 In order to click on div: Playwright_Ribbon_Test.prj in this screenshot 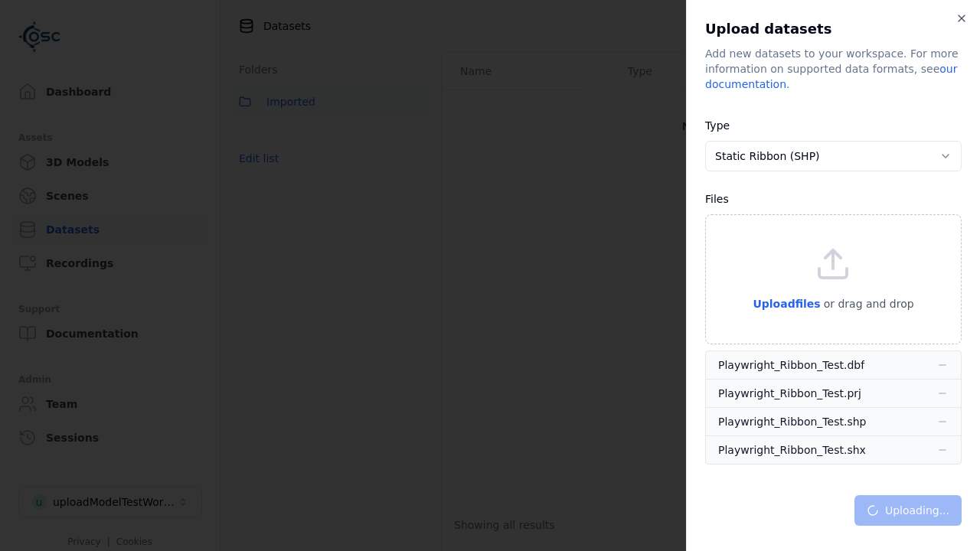, I will do `click(789, 394)`.